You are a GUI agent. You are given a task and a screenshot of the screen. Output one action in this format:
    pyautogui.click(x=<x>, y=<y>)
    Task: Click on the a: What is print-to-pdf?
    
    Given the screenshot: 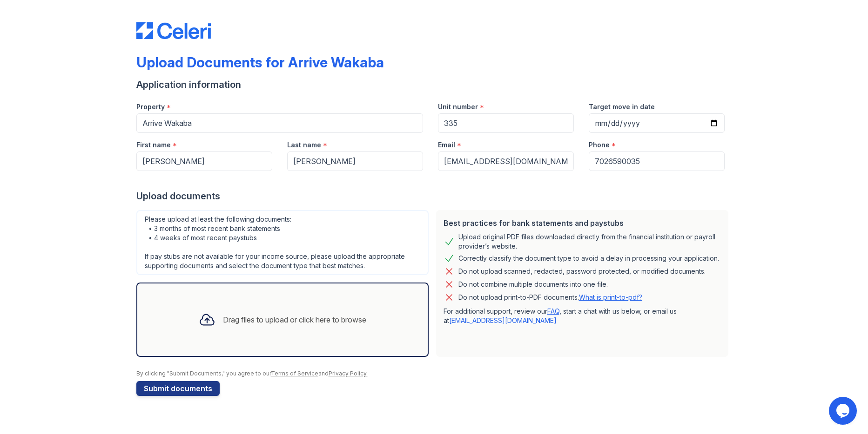 What is the action you would take?
    pyautogui.click(x=611, y=297)
    